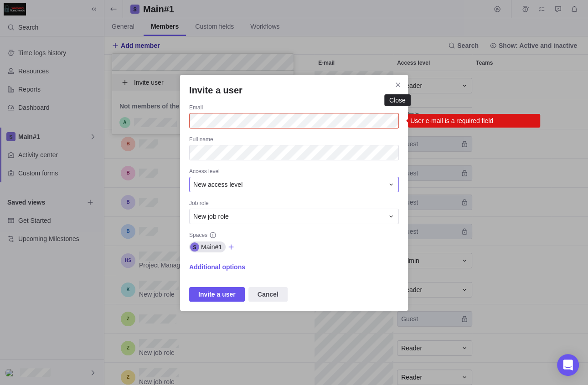 The height and width of the screenshot is (385, 588). Describe the element at coordinates (294, 204) in the screenshot. I see `div: Job role` at that location.